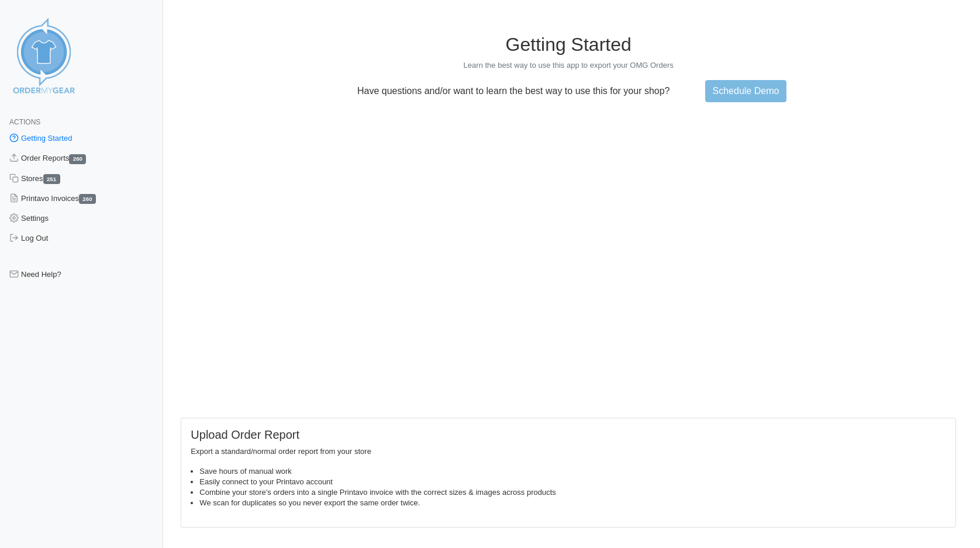 The height and width of the screenshot is (548, 980). Describe the element at coordinates (25, 122) in the screenshot. I see `span: Actions` at that location.